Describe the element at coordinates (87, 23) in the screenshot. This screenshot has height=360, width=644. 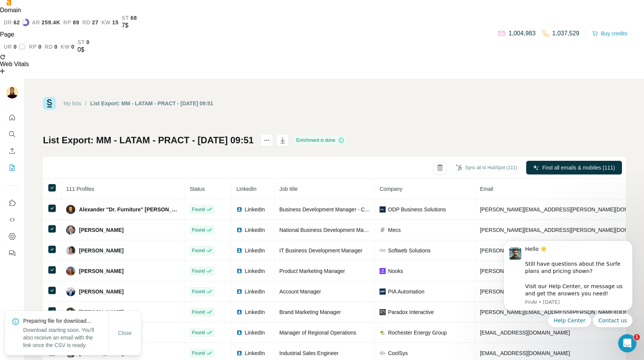
I see `span: rd` at that location.